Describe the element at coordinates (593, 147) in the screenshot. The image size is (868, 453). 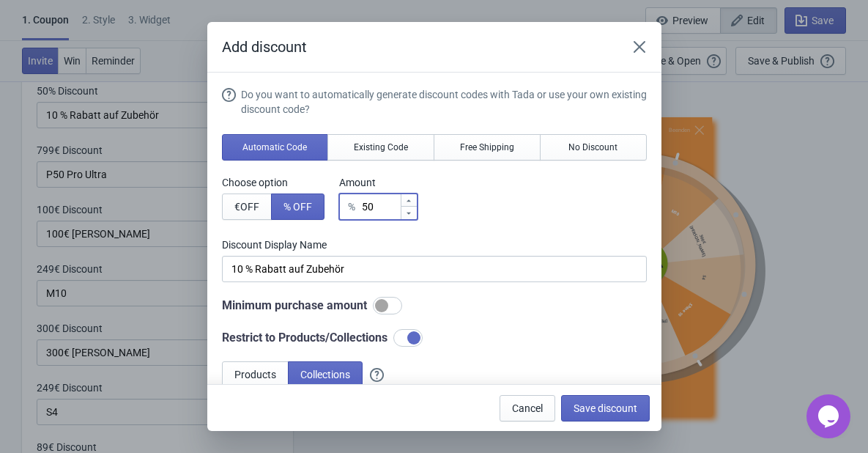
I see `span: No Discount` at that location.